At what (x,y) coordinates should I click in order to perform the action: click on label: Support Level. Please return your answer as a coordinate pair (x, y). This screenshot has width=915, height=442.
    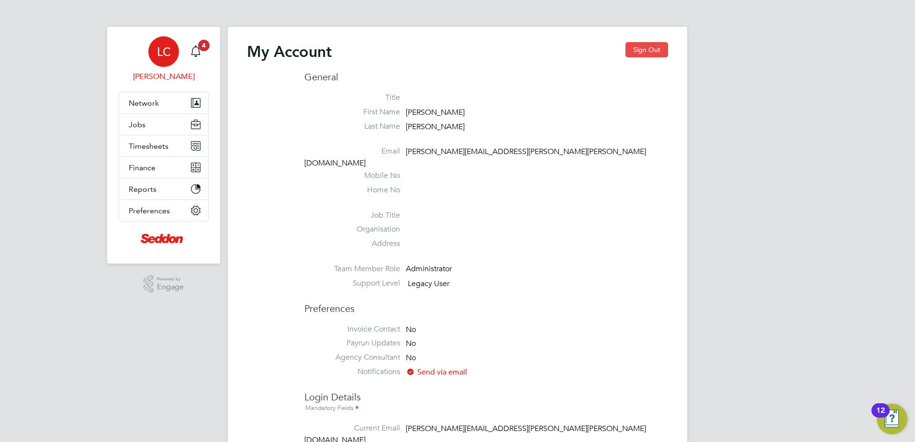
    Looking at the image, I should click on (352, 283).